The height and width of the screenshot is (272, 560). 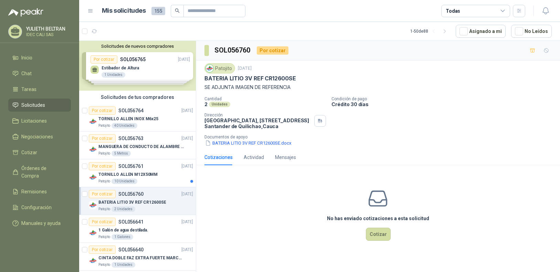 What do you see at coordinates (122, 237) in the screenshot?
I see `div: 1 Galones` at bounding box center [122, 237].